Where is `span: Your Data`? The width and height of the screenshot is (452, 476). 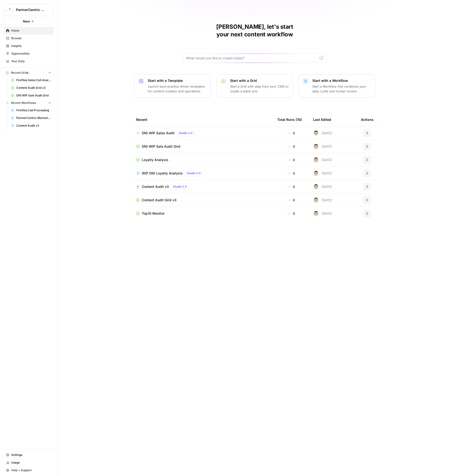
span: Your Data is located at coordinates (31, 61).